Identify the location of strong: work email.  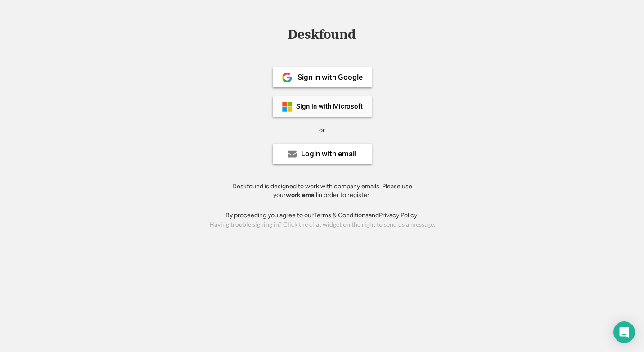
(302, 195).